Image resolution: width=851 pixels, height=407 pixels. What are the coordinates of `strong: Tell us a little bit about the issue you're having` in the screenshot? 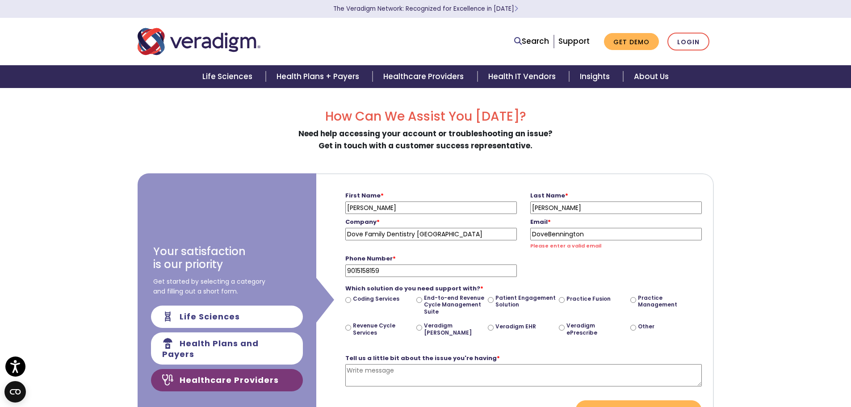 It's located at (422, 358).